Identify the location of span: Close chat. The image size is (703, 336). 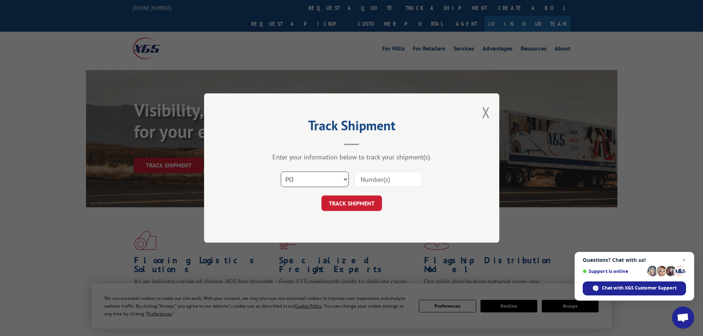
(685, 260).